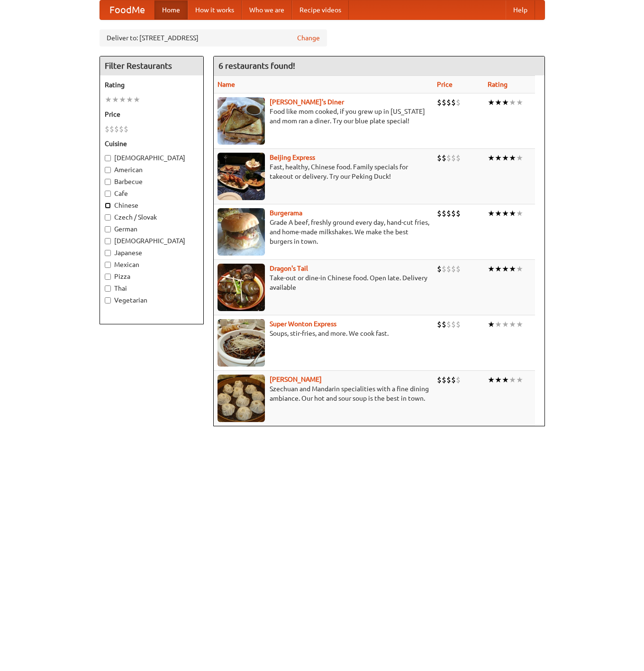 This screenshot has width=644, height=671. I want to click on h5: Price, so click(152, 114).